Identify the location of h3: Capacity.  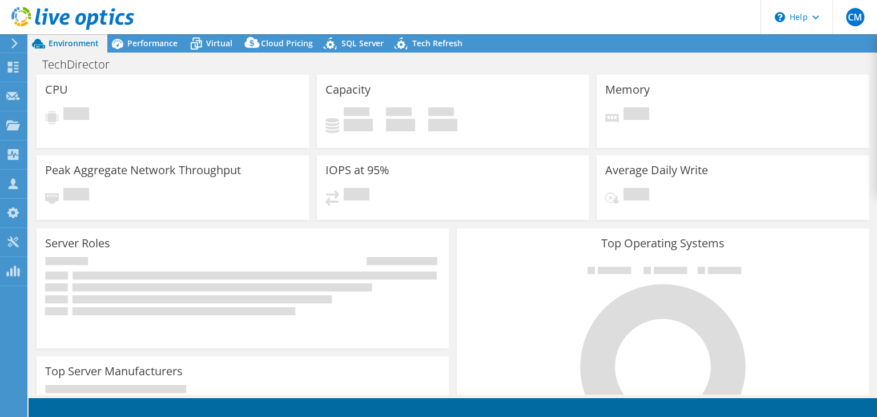
(348, 90).